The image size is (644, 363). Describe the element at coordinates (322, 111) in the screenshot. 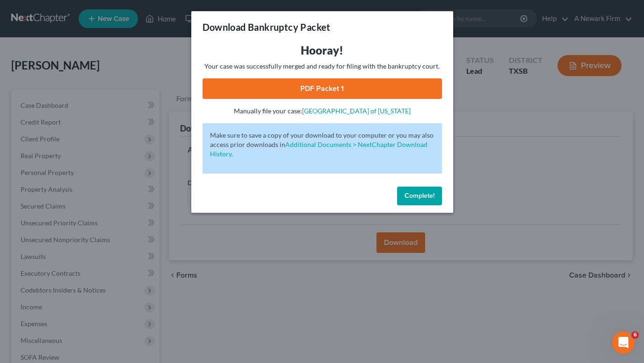

I see `p: Manually file your case:` at that location.